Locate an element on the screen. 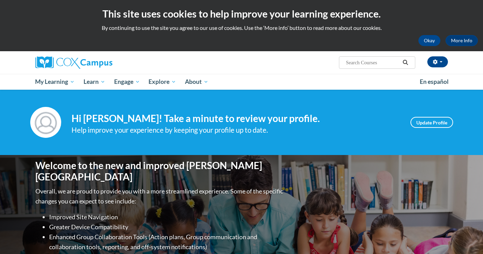 The height and width of the screenshot is (254, 483). a: Learn is located at coordinates (94, 82).